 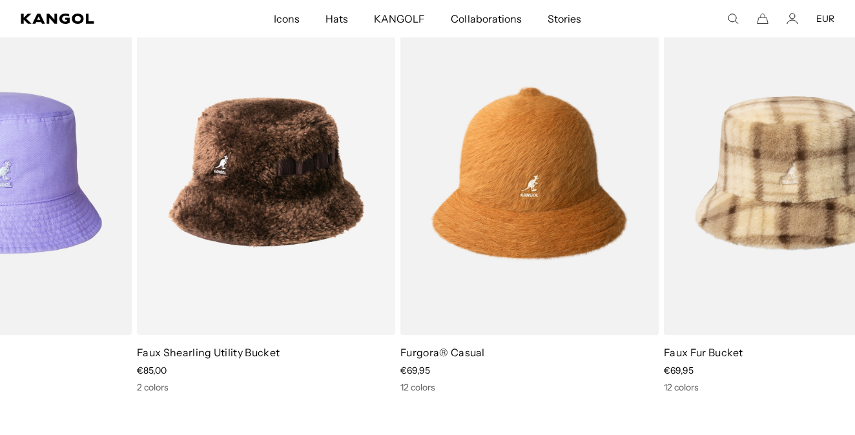 What do you see at coordinates (443, 353) in the screenshot?
I see `a: Furgora® Casual` at bounding box center [443, 353].